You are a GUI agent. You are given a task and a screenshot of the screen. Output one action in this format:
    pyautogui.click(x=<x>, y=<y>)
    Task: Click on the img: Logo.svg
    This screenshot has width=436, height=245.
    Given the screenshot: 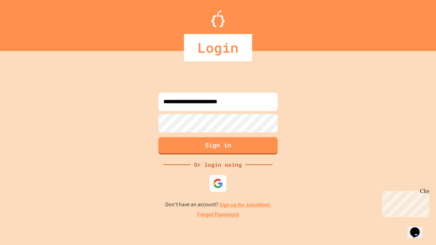 What is the action you would take?
    pyautogui.click(x=218, y=19)
    